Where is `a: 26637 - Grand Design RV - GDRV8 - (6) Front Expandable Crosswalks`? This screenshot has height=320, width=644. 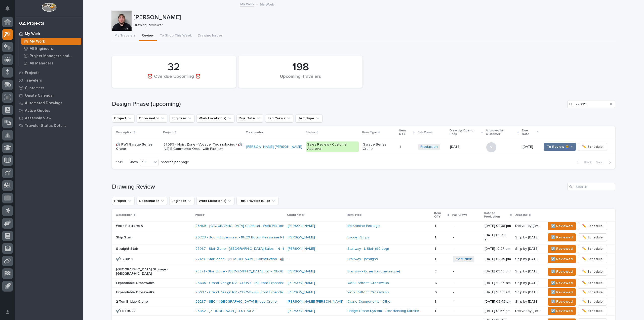 a: 26637 - Grand Design RV - GDRV8 - (6) Front Expandable Crosswalks is located at coordinates (251, 292).